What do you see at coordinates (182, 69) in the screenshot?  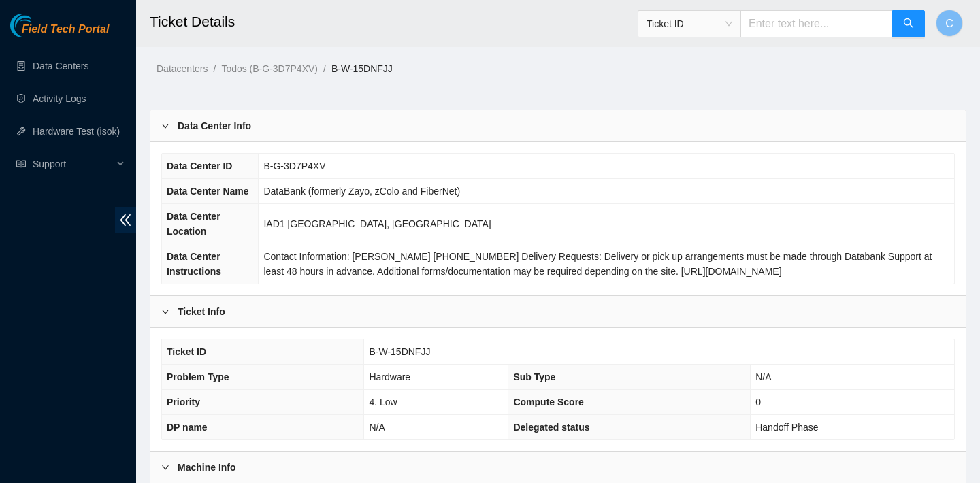 I see `a: Datacenters` at bounding box center [182, 69].